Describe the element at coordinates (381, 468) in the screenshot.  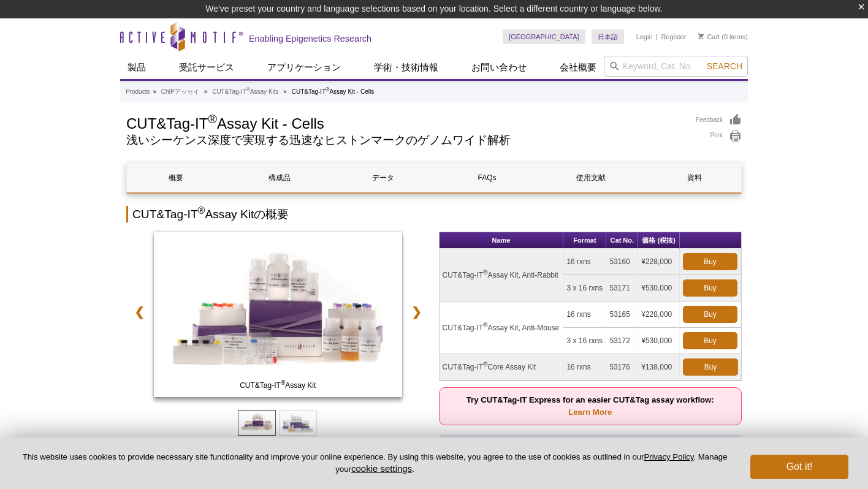
I see `button: cookie settings` at that location.